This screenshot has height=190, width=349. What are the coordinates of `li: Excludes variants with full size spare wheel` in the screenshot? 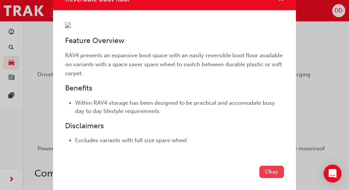 It's located at (179, 140).